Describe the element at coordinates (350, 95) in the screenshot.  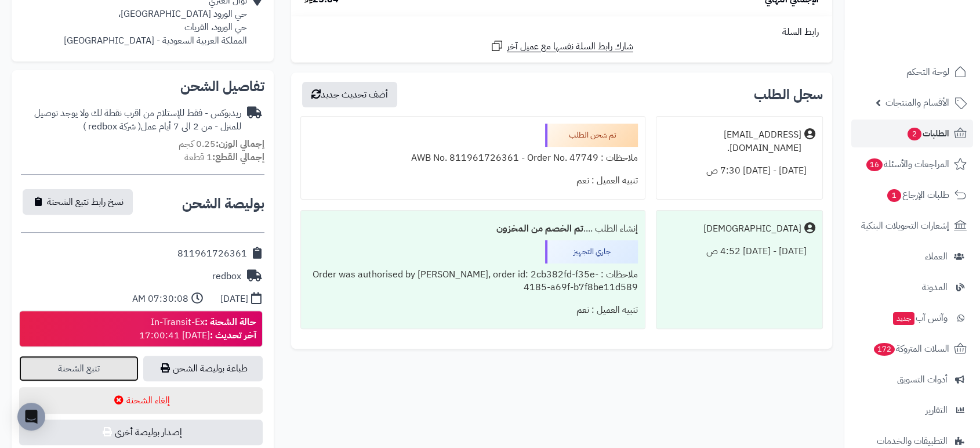
I see `button: أضف تحديث جديد` at that location.